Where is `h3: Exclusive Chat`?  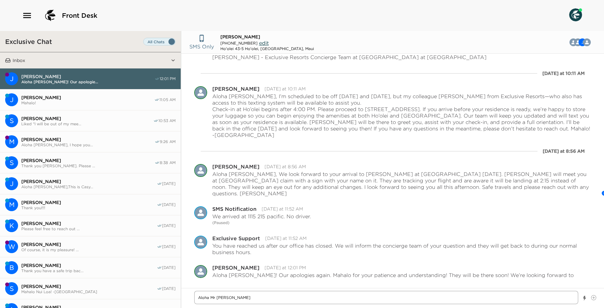 h3: Exclusive Chat is located at coordinates (28, 41).